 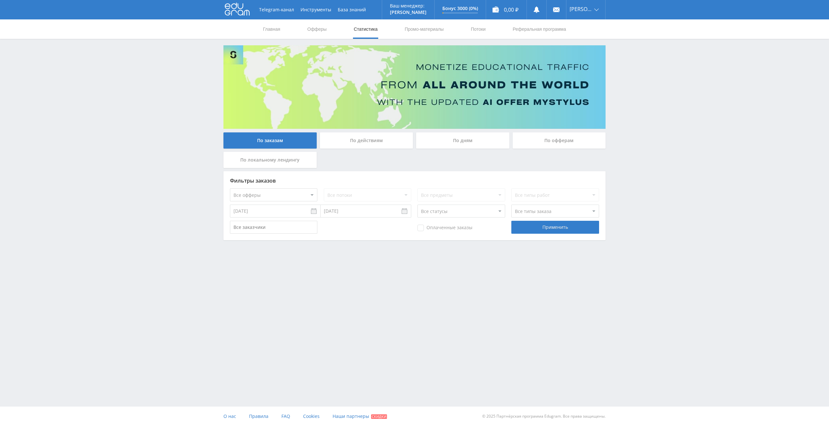 I want to click on div: По офферам, so click(x=559, y=141).